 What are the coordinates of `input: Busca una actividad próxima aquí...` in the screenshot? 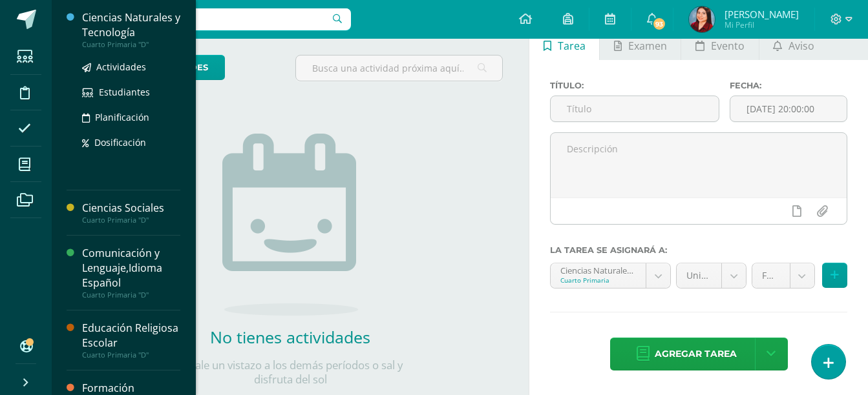 It's located at (398, 68).